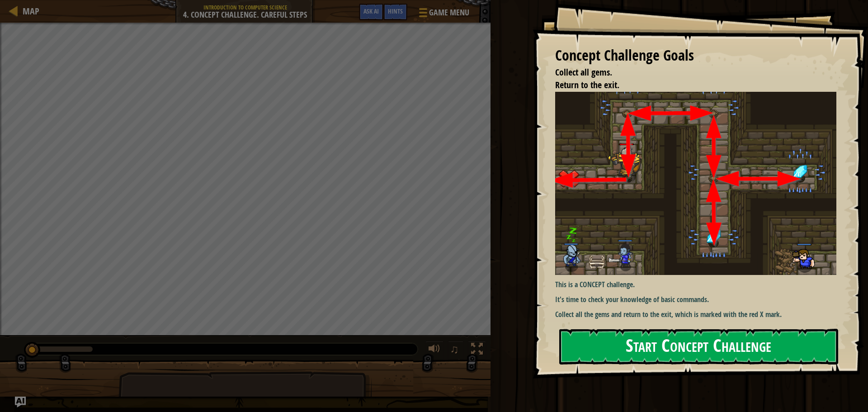  What do you see at coordinates (699, 314) in the screenshot?
I see `p: Collect all the gems and return to the exit, which is marked with the red X mark.` at bounding box center [699, 314].